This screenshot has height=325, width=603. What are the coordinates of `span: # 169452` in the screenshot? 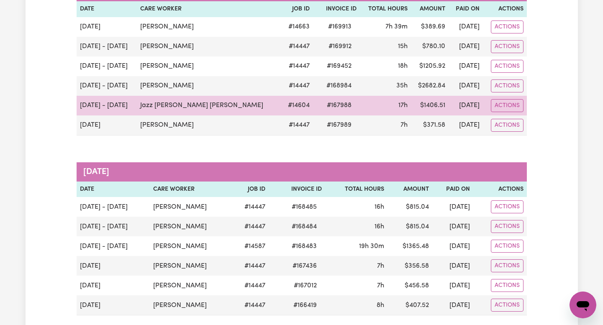 It's located at (339, 66).